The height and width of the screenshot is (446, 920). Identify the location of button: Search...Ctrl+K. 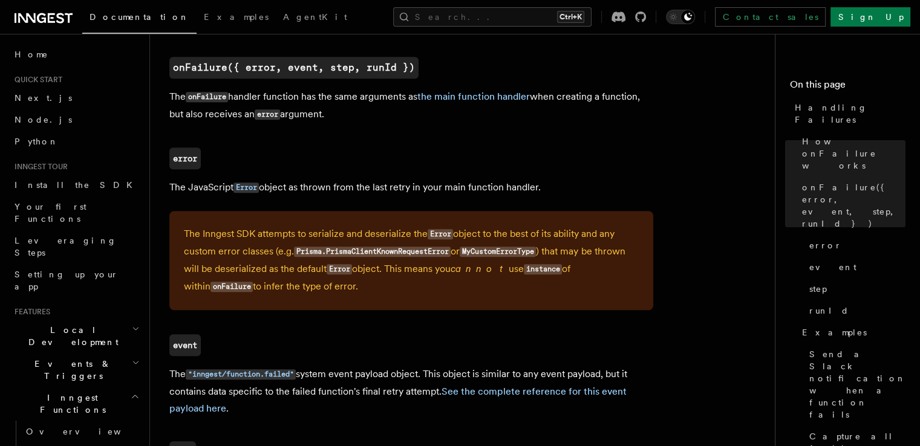
(492, 17).